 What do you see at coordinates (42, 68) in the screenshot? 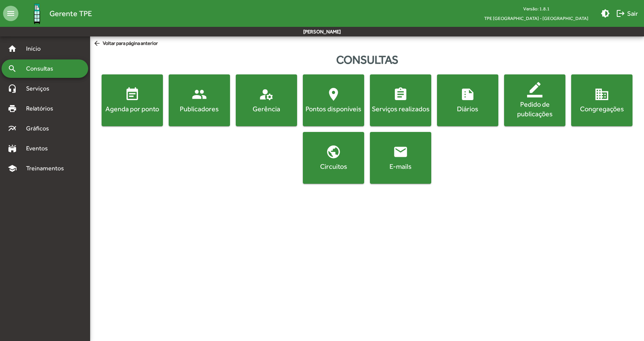
I see `span: Consultas` at bounding box center [42, 68].